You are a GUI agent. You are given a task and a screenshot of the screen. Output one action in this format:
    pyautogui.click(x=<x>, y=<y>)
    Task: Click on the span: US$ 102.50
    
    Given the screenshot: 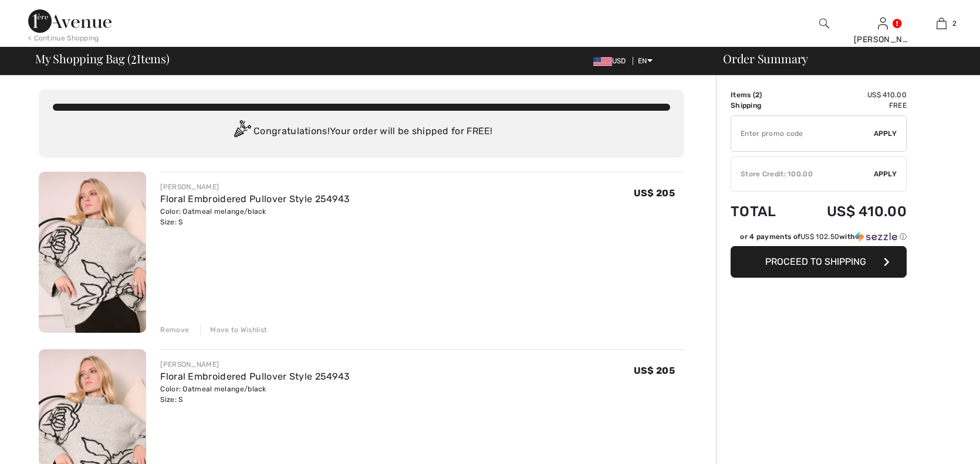 What is the action you would take?
    pyautogui.click(x=819, y=237)
    